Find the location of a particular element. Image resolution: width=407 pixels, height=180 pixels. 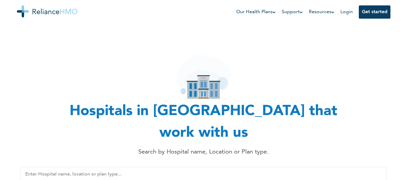

button: Get started is located at coordinates (374, 12).